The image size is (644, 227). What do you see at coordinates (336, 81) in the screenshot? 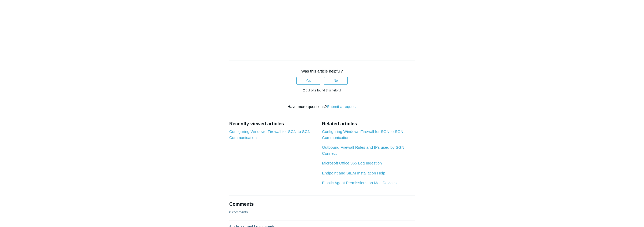
I see `button: This article was not helpful` at bounding box center [336, 81].